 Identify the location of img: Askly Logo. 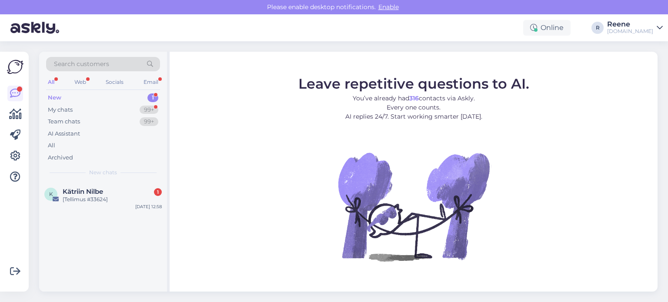
(15, 67).